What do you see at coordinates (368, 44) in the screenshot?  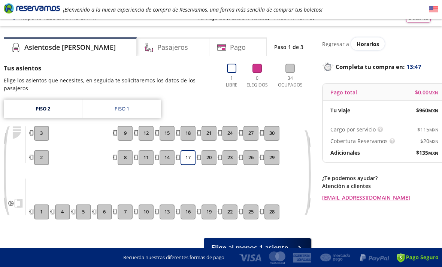 I see `span: Horarios` at bounding box center [368, 44].